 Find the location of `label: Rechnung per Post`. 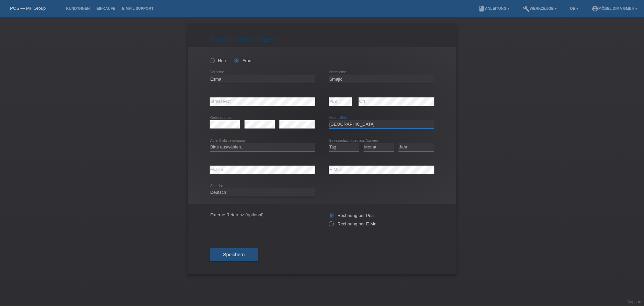

label: Rechnung per Post is located at coordinates (351, 215).